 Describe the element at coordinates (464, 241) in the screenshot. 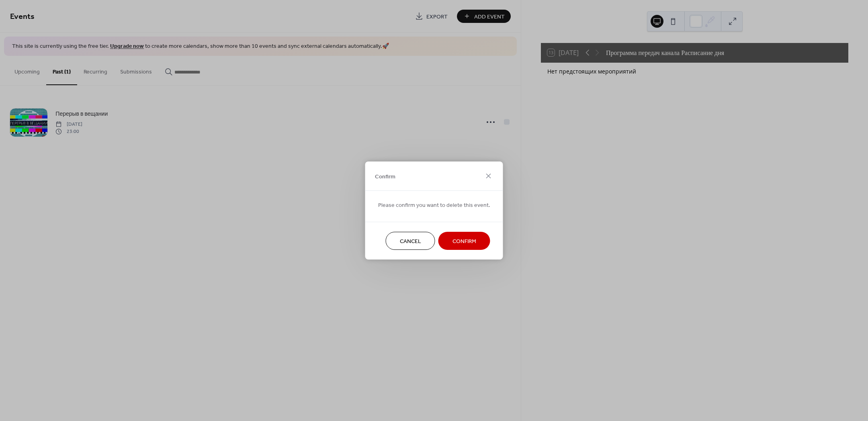

I see `button: Confirm` at that location.